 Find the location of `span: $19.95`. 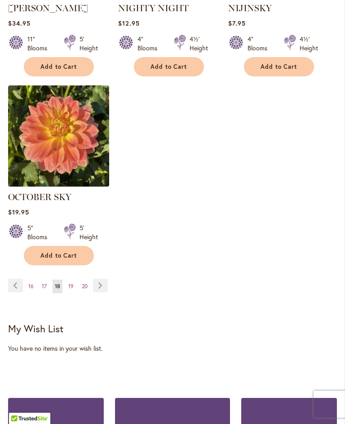

span: $19.95 is located at coordinates (18, 212).